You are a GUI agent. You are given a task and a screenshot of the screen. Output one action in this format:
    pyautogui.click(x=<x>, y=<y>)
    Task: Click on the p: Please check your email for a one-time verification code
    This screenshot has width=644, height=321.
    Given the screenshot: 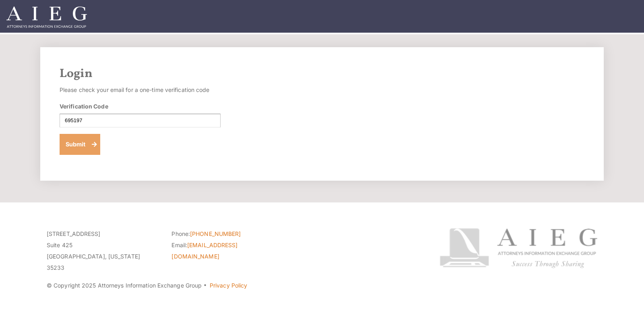 What is the action you would take?
    pyautogui.click(x=140, y=90)
    